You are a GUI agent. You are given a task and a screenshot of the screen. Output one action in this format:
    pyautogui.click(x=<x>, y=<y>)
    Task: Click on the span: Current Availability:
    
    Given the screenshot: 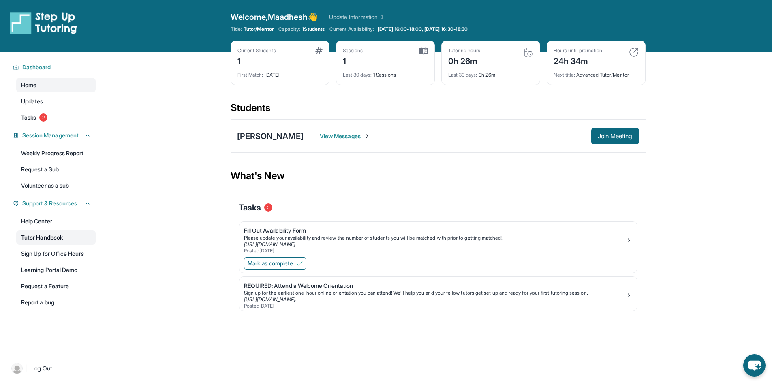 What is the action you would take?
    pyautogui.click(x=352, y=29)
    